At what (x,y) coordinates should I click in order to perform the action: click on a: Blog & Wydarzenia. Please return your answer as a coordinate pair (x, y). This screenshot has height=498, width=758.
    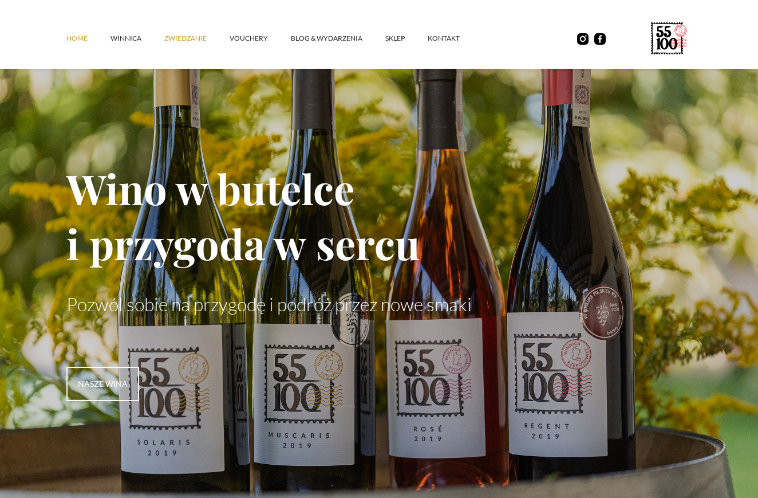
    Looking at the image, I should click on (338, 38).